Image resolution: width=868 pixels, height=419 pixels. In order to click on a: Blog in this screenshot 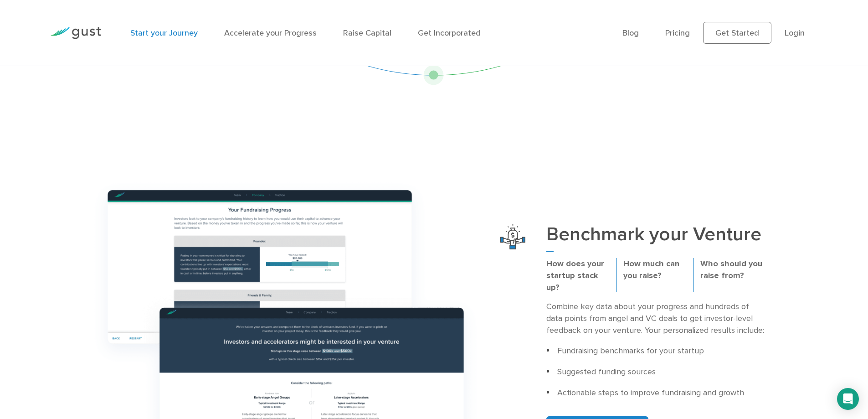, I will do `click(630, 33)`.